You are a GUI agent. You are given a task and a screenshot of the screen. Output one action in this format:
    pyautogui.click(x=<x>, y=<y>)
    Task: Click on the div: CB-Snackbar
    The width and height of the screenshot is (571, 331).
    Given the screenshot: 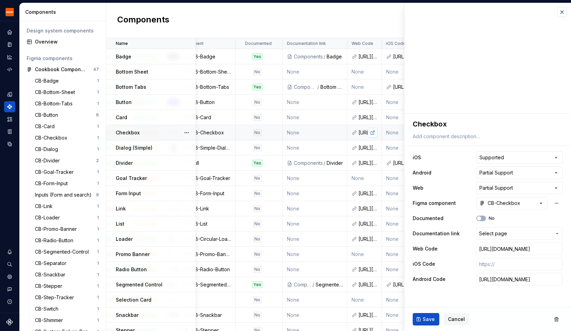 What is the action you would take?
    pyautogui.click(x=52, y=275)
    